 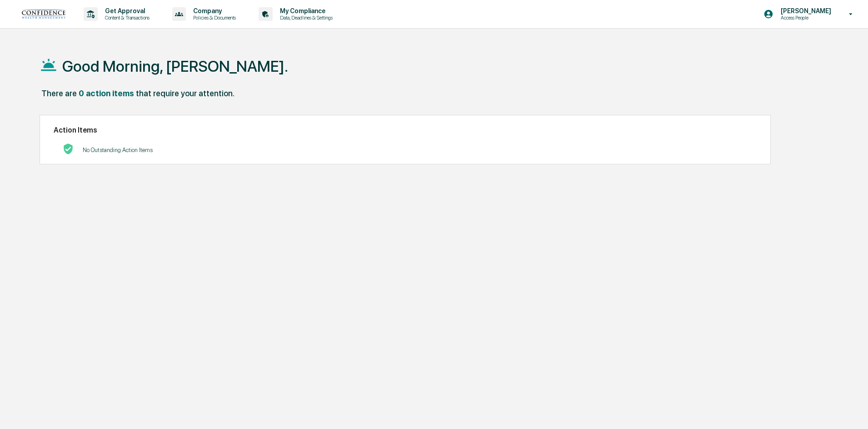 What do you see at coordinates (59, 93) in the screenshot?
I see `div: There are` at bounding box center [59, 93].